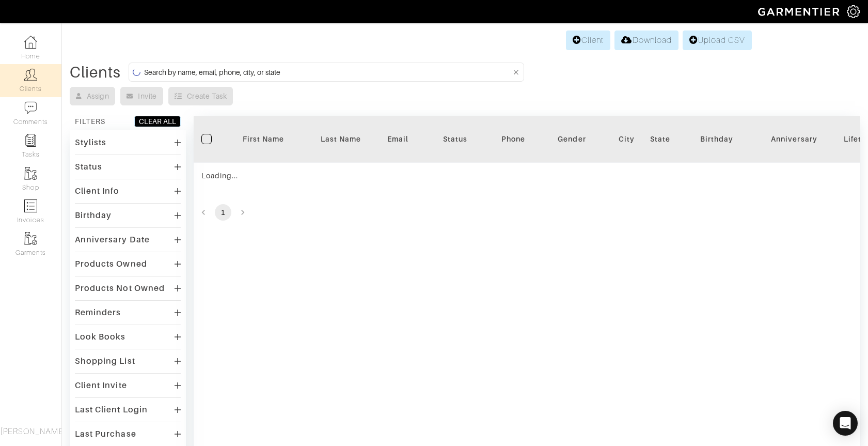  Describe the element at coordinates (98, 312) in the screenshot. I see `div: Reminders` at that location.